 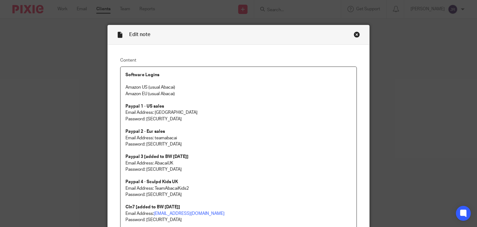 What do you see at coordinates (239, 87) in the screenshot?
I see `p: Amazon US (usual Abacai)` at bounding box center [239, 87].